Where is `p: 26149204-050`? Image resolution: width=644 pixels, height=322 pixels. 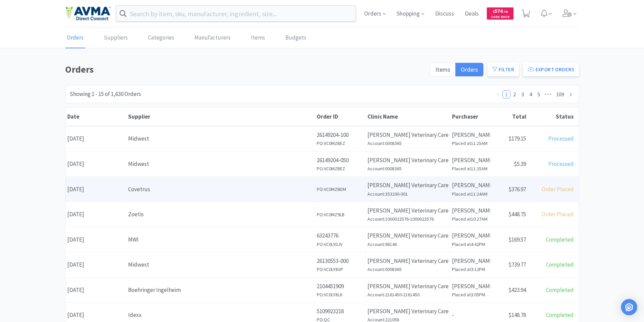 p: 26149204-050 is located at coordinates (340, 160).